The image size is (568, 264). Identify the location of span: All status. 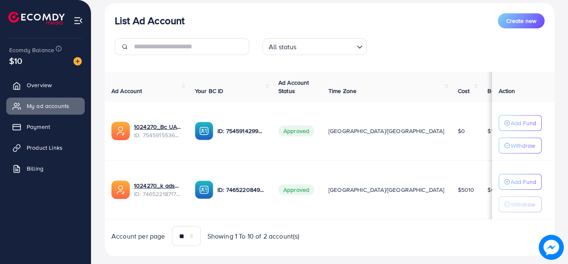
(283, 47).